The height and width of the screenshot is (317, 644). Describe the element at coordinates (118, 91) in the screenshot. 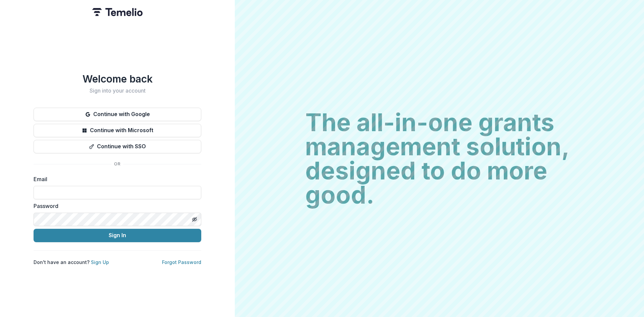

I see `h2: Sign into your account` at that location.